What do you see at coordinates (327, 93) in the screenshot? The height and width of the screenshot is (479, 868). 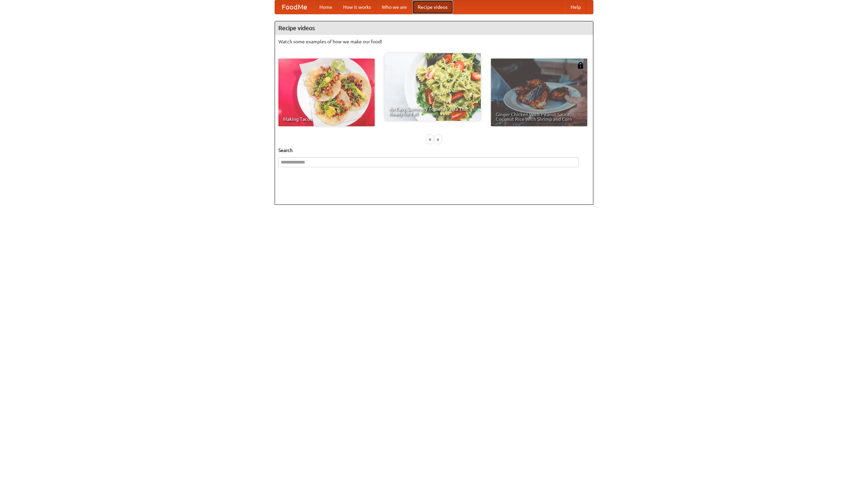 I see `a: Making Tacos` at bounding box center [327, 93].